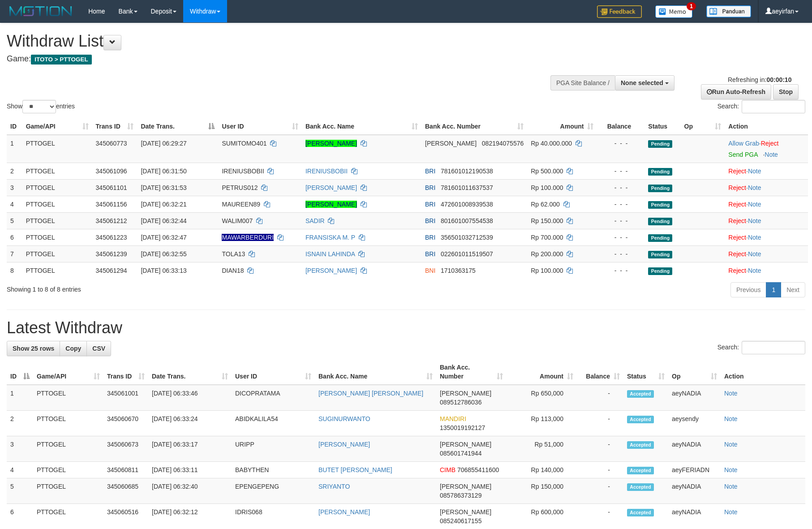  I want to click on span: ITOTO > PTTOGEL, so click(61, 60).